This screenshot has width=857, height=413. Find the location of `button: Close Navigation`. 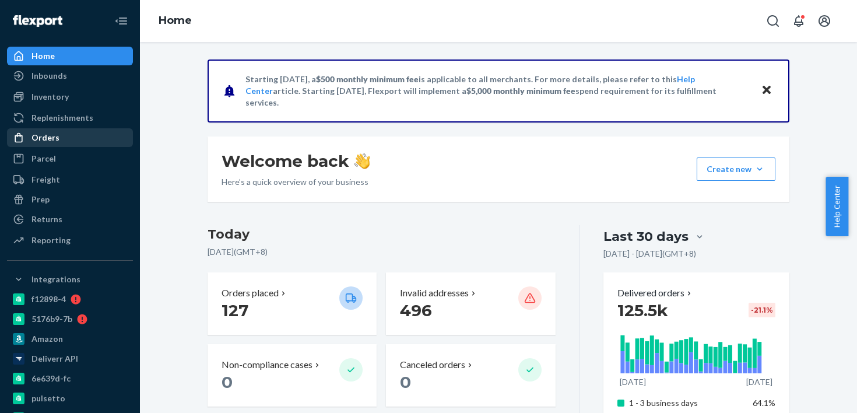

button: Close Navigation is located at coordinates (121, 21).